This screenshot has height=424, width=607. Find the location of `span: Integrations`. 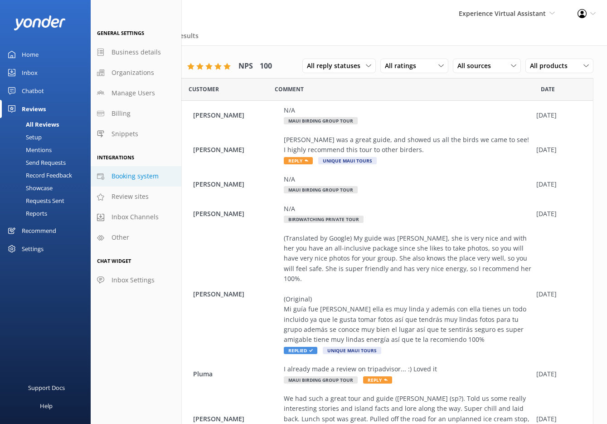

span: Integrations is located at coordinates (116, 157).